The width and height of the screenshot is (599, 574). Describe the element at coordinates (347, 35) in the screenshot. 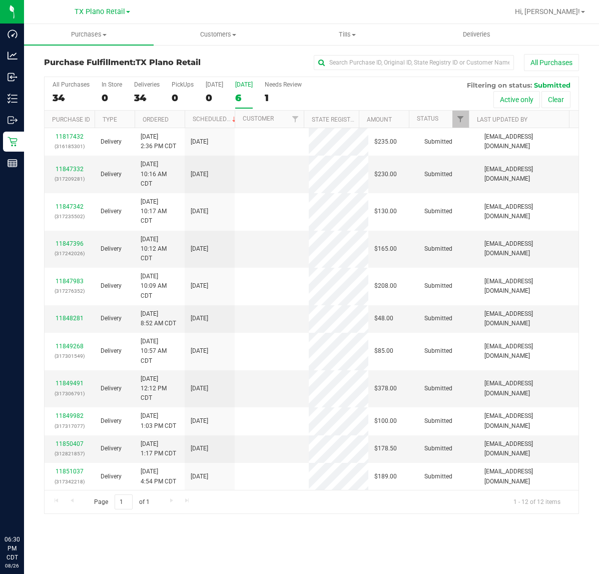

I see `span: Tills` at that location.